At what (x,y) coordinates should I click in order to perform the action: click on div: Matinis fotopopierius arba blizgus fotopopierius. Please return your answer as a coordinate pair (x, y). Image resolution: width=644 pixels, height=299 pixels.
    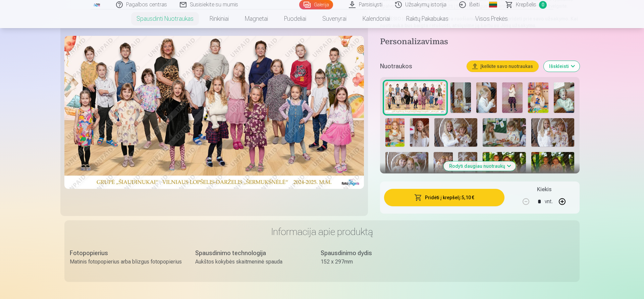
    Looking at the image, I should click on (126, 262).